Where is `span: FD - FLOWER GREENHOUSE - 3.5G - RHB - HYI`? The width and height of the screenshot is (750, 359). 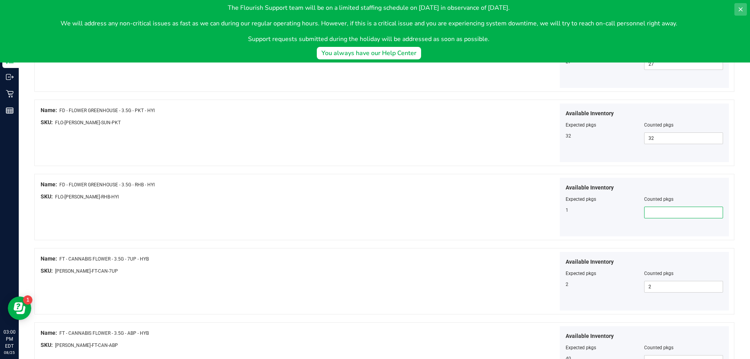 span: FD - FLOWER GREENHOUSE - 3.5G - RHB - HYI is located at coordinates (107, 185).